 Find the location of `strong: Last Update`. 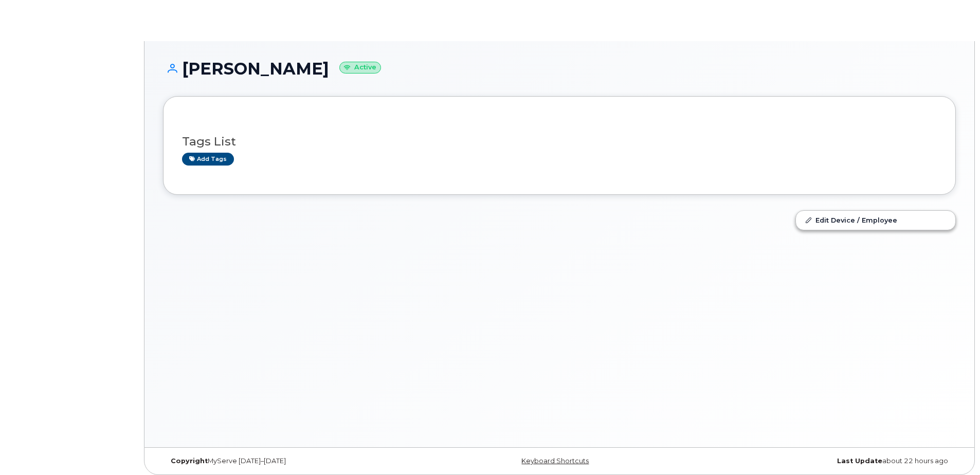

strong: Last Update is located at coordinates (860, 461).